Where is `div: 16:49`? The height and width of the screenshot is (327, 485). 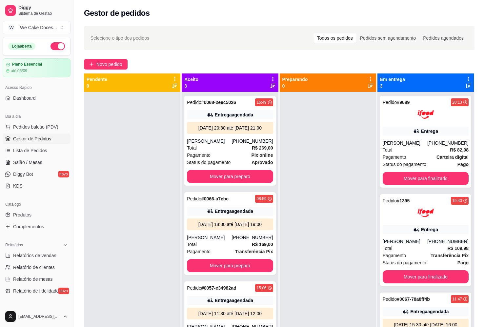 div: 16:49 is located at coordinates (261, 102).